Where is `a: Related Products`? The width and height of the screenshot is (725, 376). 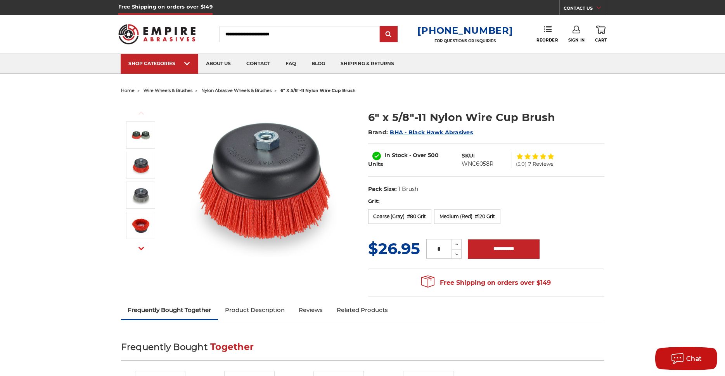 a: Related Products is located at coordinates (362, 310).